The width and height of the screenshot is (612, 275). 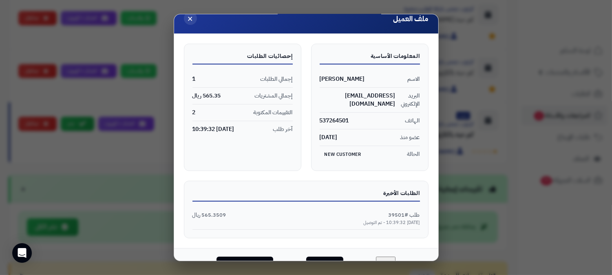 I want to click on span: إجمالي المشتريات, so click(x=274, y=96).